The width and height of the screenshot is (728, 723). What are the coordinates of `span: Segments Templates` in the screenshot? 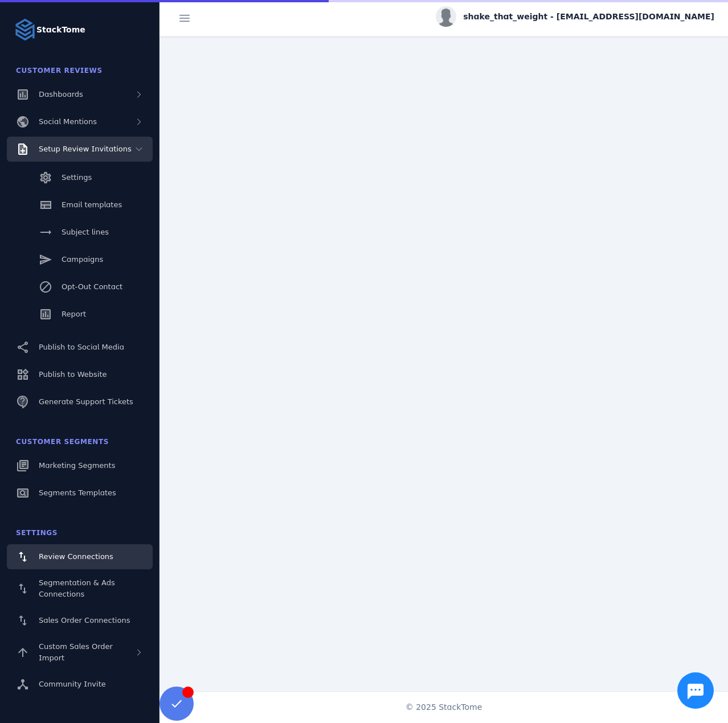 It's located at (78, 492).